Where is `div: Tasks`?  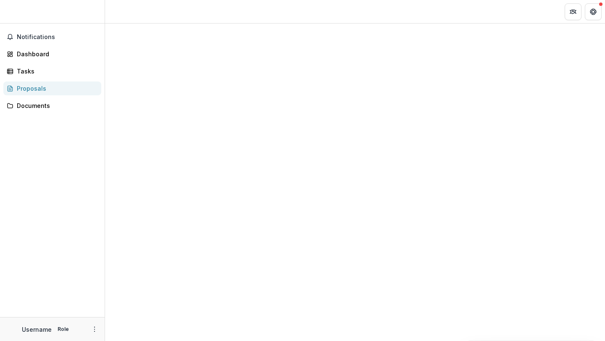 div: Tasks is located at coordinates (55, 71).